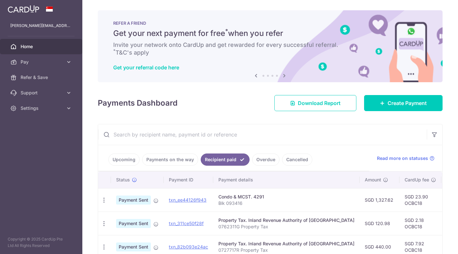  What do you see at coordinates (42, 47) in the screenshot?
I see `span: Home` at bounding box center [42, 47].